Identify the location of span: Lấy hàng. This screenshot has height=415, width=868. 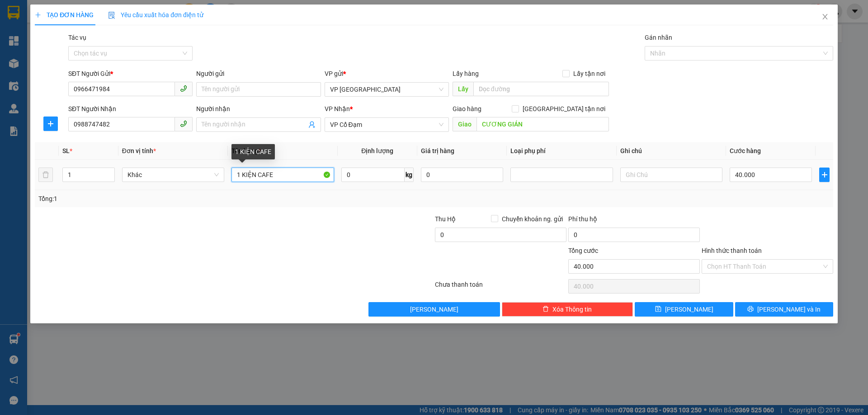
(466, 73).